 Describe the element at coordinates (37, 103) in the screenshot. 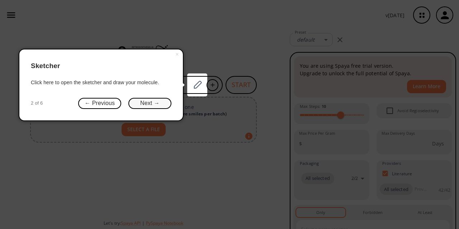

I see `span: 2 of 6` at that location.